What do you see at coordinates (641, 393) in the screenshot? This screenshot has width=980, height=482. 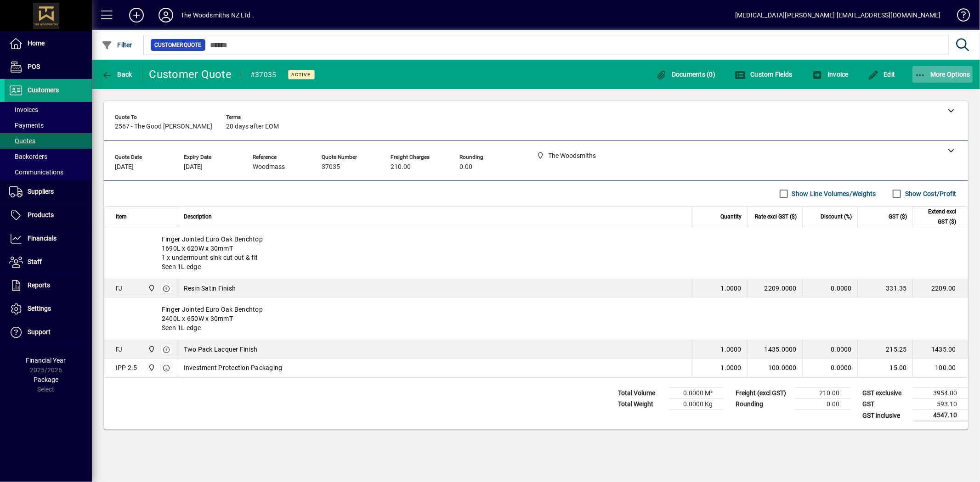 I see `td: Total Volume` at bounding box center [641, 393].